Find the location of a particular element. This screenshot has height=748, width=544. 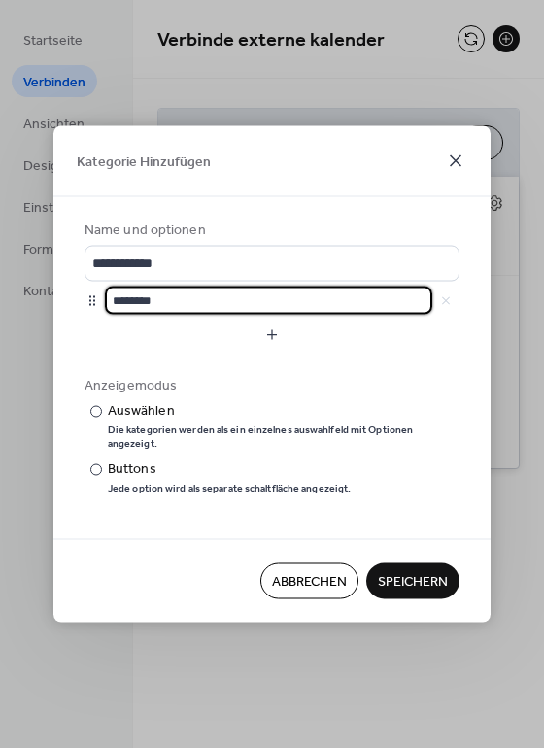

div: Die kategorien werden als ein einzelnes auswahlfeld mit Optionen angezeigt. is located at coordinates (284, 437).